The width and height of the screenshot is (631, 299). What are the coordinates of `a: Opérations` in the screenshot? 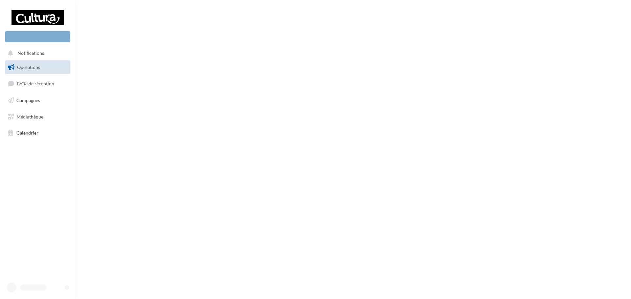 It's located at (38, 67).